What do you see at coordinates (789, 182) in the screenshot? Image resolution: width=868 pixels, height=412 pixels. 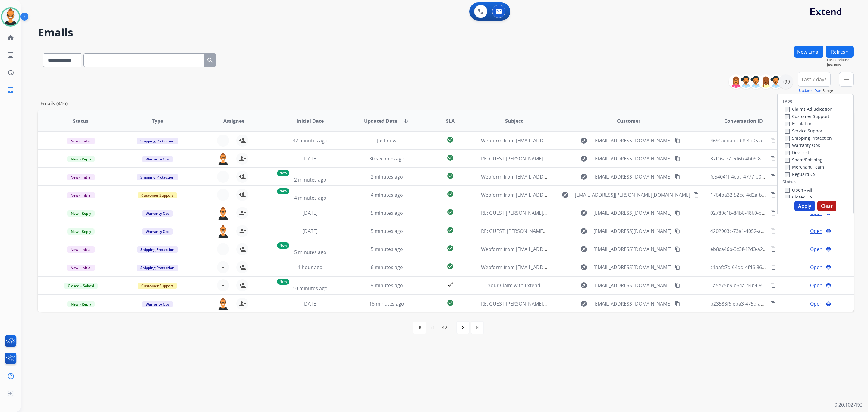 I see `label: Status` at bounding box center [789, 182].